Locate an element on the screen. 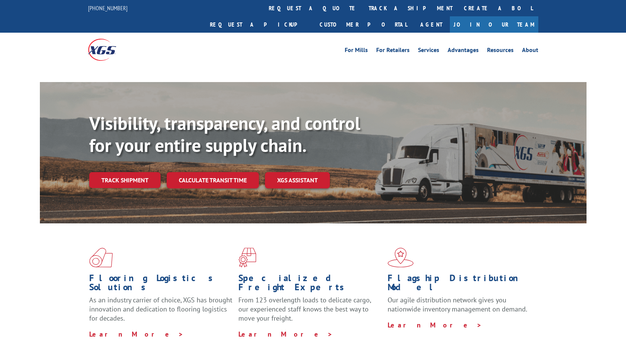 The width and height of the screenshot is (626, 340). a: Advantages is located at coordinates (463, 51).